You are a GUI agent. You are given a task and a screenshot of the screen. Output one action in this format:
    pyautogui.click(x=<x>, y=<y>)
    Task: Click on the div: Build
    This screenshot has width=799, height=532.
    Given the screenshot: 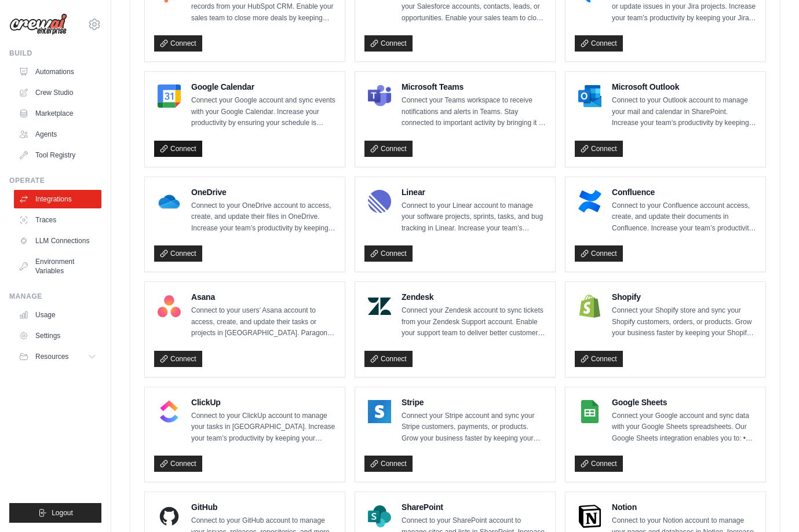 What is the action you would take?
    pyautogui.click(x=55, y=53)
    